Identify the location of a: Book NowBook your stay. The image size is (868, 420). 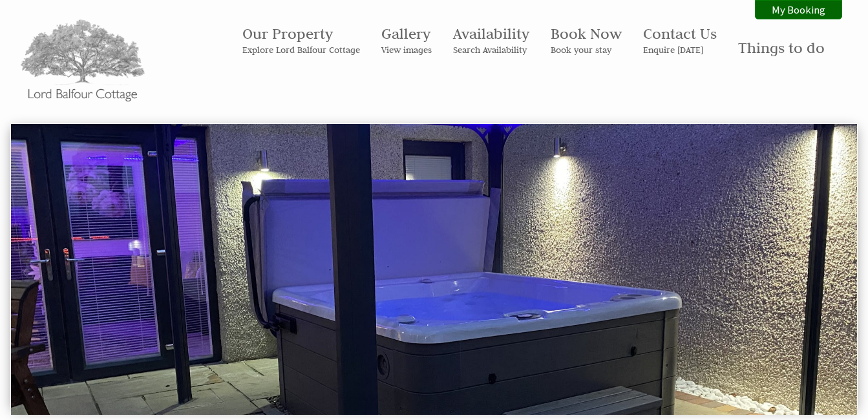
(586, 39).